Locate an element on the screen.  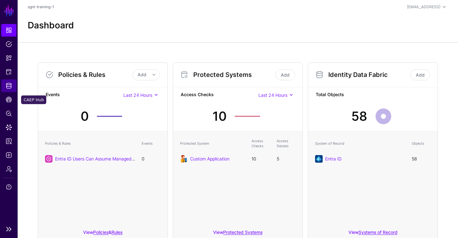
td: 5 is located at coordinates (286, 159).